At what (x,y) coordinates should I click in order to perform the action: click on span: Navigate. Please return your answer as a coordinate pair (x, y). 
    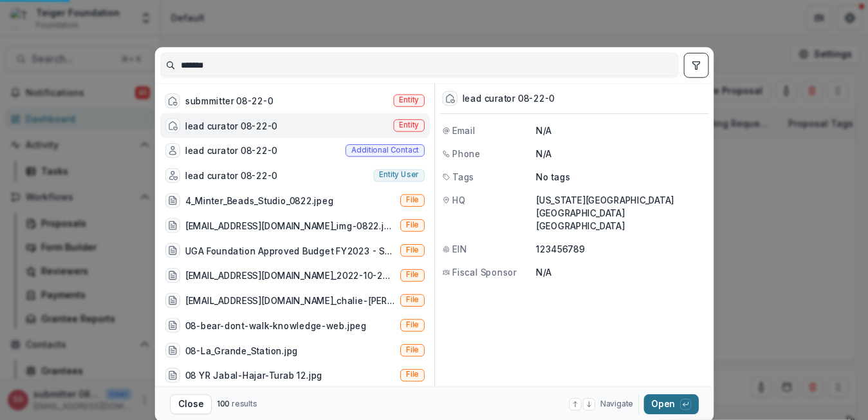
    Looking at the image, I should click on (616, 404).